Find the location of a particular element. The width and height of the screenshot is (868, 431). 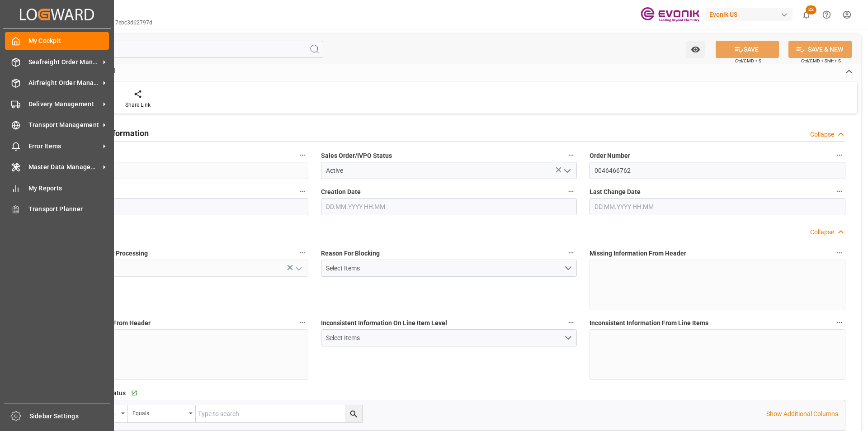

button: Reason For Blocking is located at coordinates (571, 253).